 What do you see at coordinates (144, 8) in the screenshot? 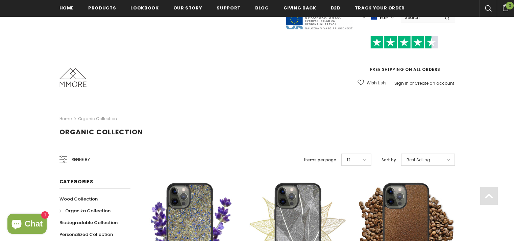
I see `span: Lookbook` at bounding box center [144, 8].